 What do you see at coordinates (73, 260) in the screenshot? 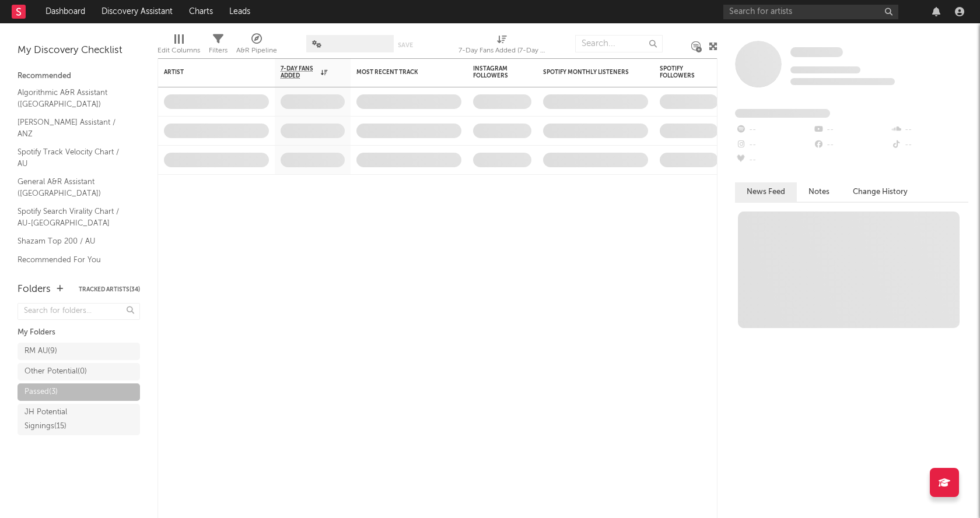
I see `a: Recommended For You` at bounding box center [73, 260].